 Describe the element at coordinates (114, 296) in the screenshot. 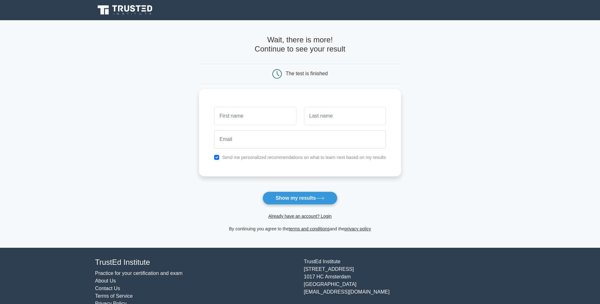

I see `a: Terms of Service` at that location.